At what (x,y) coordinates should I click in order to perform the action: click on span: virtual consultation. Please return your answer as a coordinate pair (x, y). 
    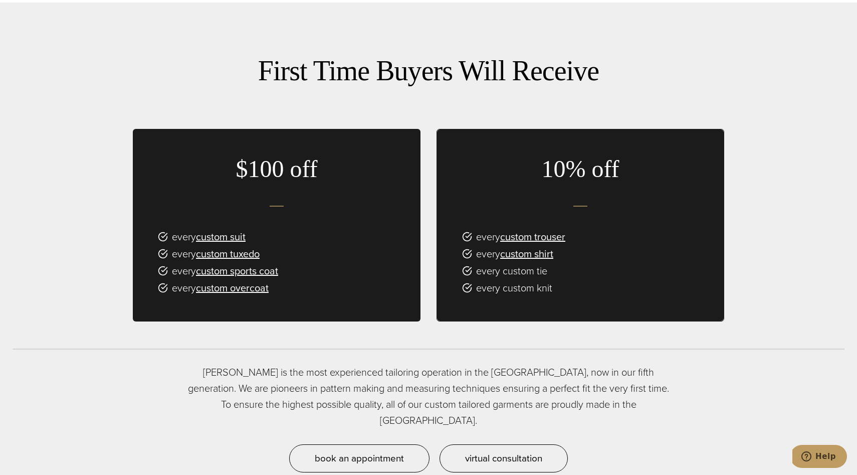
    Looking at the image, I should click on (504, 458).